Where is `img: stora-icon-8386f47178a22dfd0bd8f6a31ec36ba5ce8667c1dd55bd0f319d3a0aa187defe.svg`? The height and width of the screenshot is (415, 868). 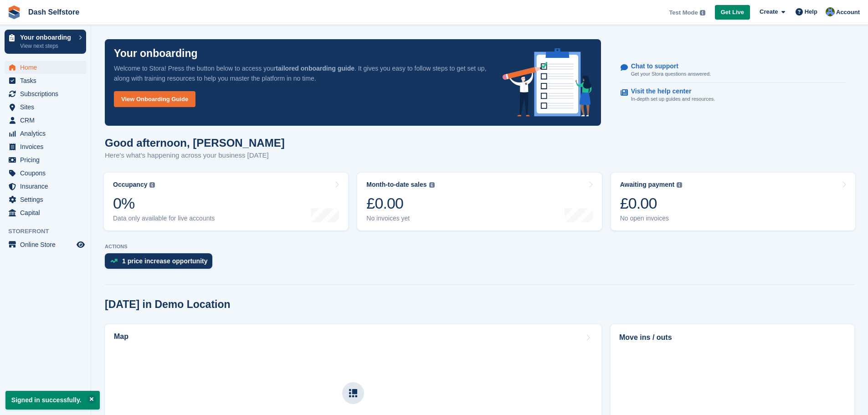 img: stora-icon-8386f47178a22dfd0bd8f6a31ec36ba5ce8667c1dd55bd0f319d3a0aa187defe.svg is located at coordinates (14, 12).